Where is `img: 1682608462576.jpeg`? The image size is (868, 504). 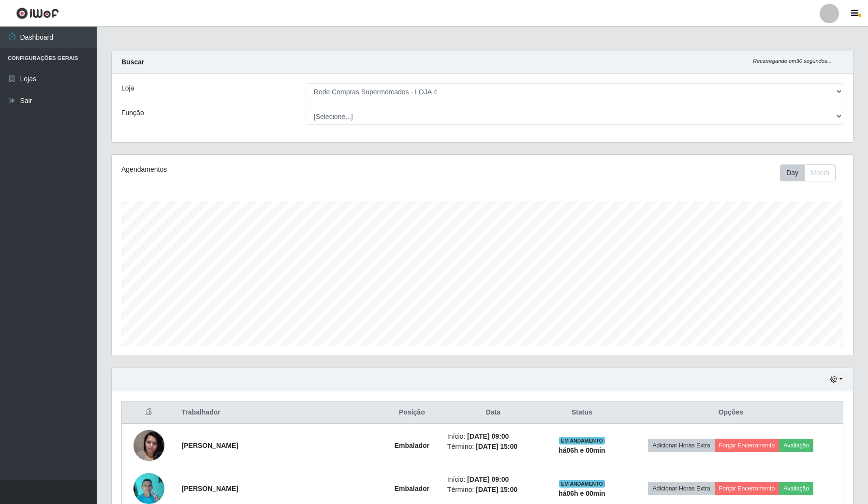
img: 1682608462576.jpeg is located at coordinates (149, 445).